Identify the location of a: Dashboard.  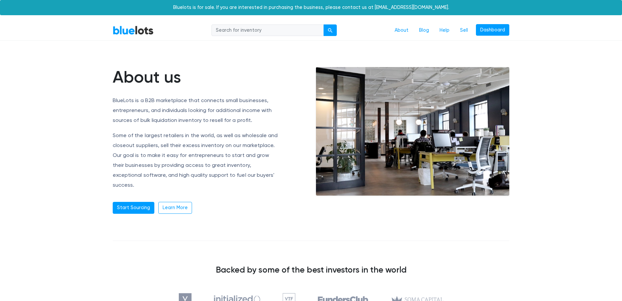
(493, 30).